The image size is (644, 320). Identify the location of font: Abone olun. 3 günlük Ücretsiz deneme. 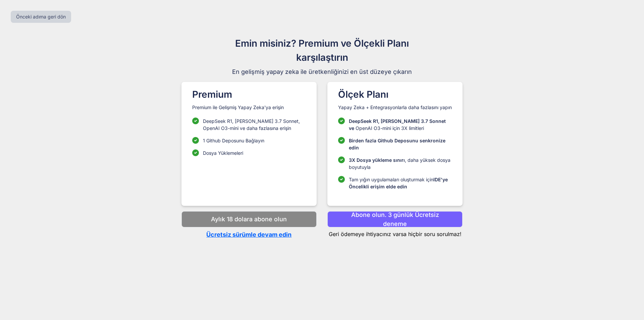
(395, 219).